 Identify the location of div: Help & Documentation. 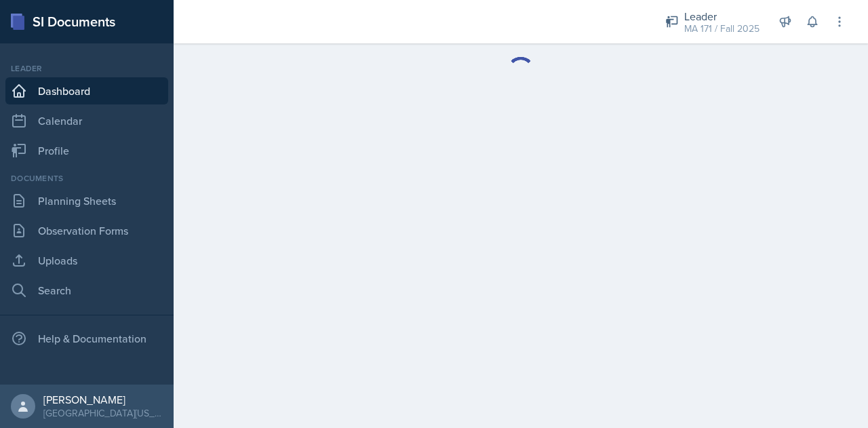
(87, 338).